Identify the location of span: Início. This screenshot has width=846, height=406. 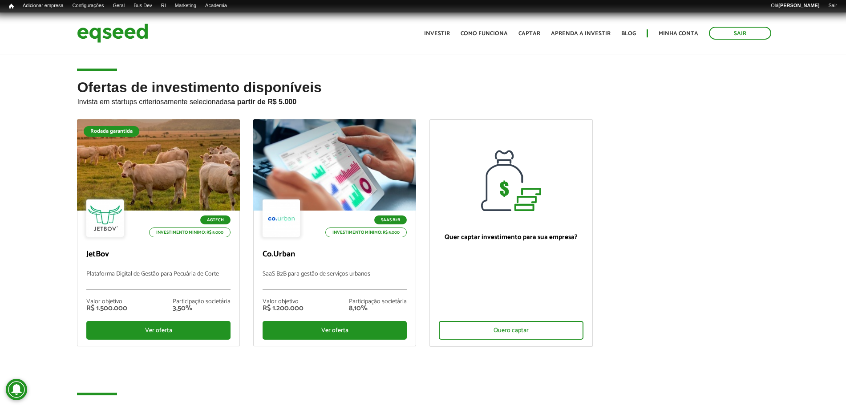
(11, 6).